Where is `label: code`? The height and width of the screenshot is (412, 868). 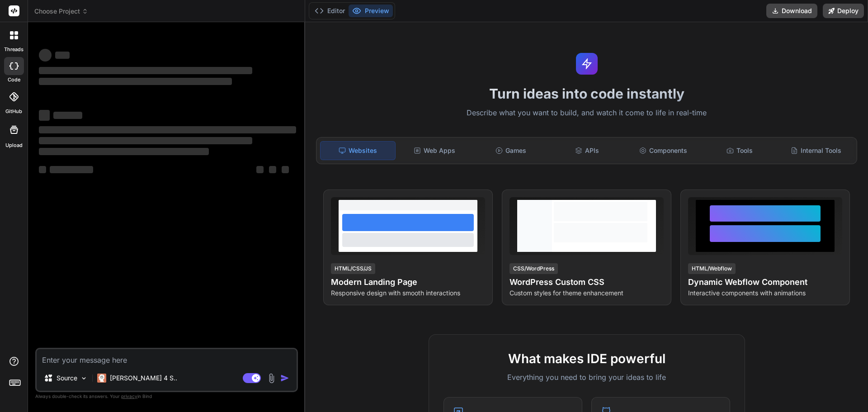
label: code is located at coordinates (14, 80).